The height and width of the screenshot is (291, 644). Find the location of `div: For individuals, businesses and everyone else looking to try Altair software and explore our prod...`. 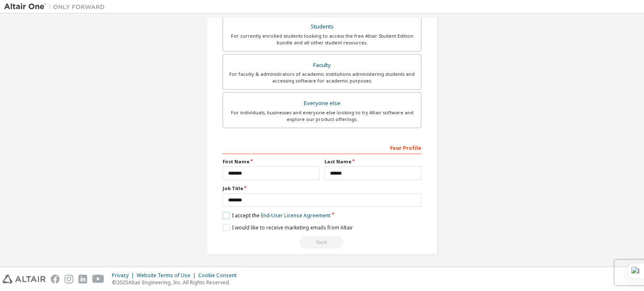

div: For individuals, businesses and everyone else looking to try Altair software and explore our prod... is located at coordinates (322, 116).